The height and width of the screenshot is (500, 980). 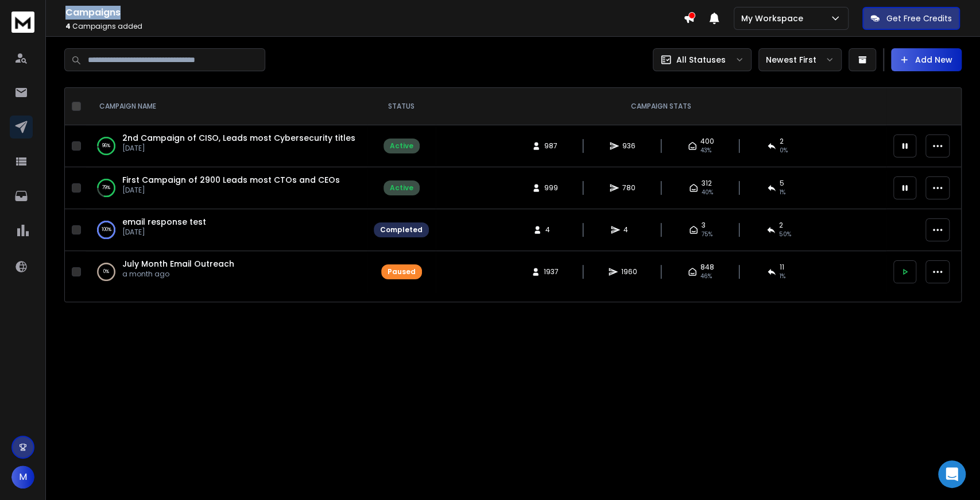 What do you see at coordinates (707, 193) in the screenshot?
I see `span: 40 %` at bounding box center [707, 193].